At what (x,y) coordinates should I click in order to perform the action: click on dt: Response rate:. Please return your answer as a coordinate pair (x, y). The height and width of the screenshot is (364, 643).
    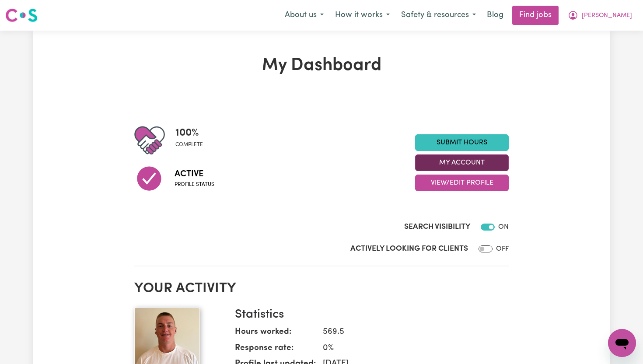
    Looking at the image, I should click on (275, 350).